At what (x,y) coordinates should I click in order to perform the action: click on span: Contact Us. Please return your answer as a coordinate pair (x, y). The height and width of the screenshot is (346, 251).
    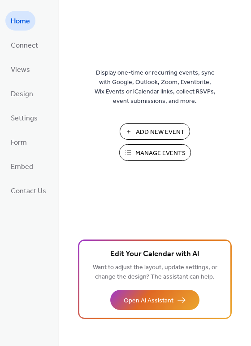
    Looking at the image, I should click on (28, 191).